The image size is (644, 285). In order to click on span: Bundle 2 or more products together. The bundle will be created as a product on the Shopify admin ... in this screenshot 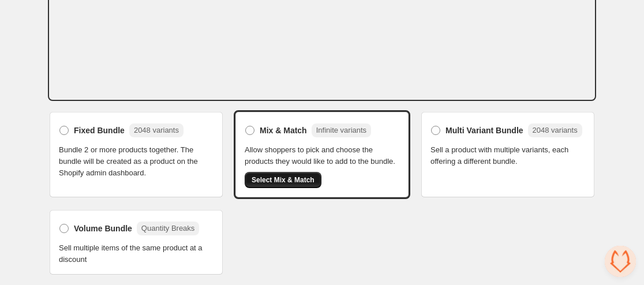, I will do `click(136, 161)`.